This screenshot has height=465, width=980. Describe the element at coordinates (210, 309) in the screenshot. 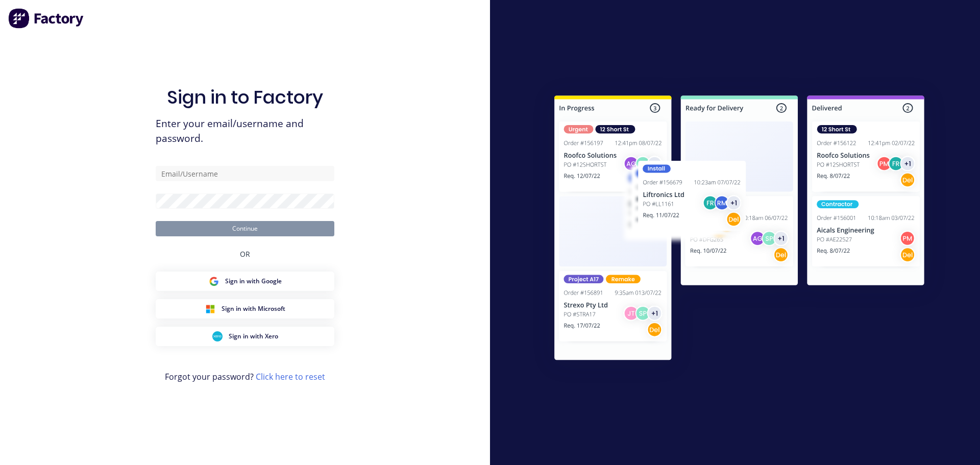

I see `img: Microsoft Sign in` at that location.